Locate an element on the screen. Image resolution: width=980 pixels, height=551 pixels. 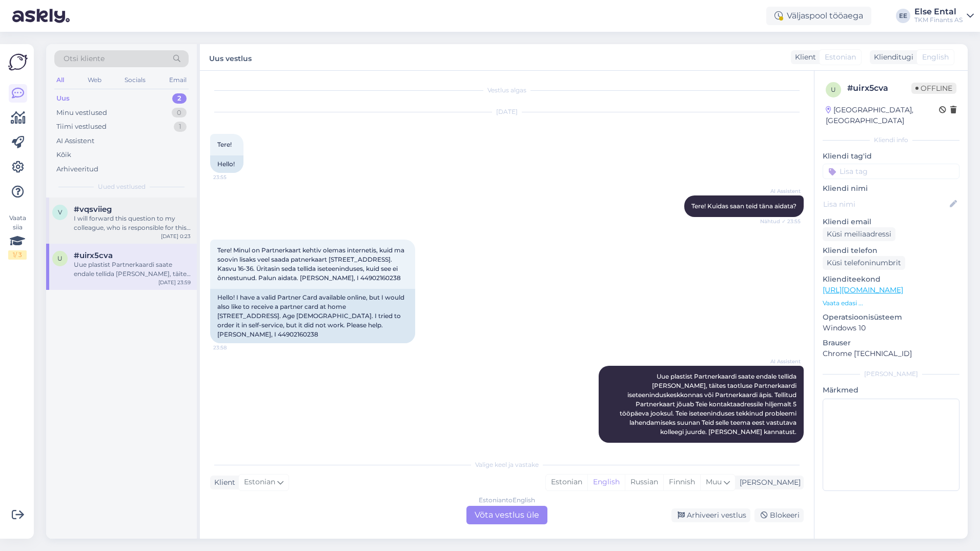
span: Offline is located at coordinates (934, 88).